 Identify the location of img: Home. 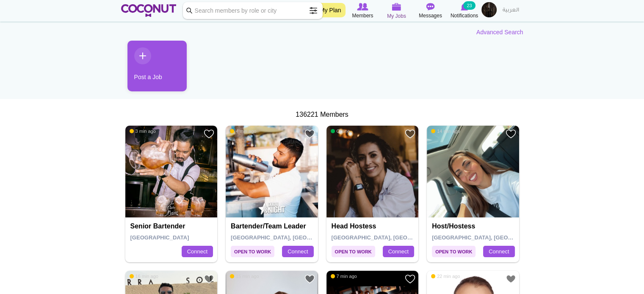
(149, 10).